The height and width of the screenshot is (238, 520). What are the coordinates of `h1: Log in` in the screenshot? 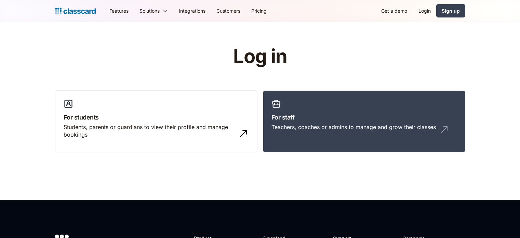 It's located at (260, 56).